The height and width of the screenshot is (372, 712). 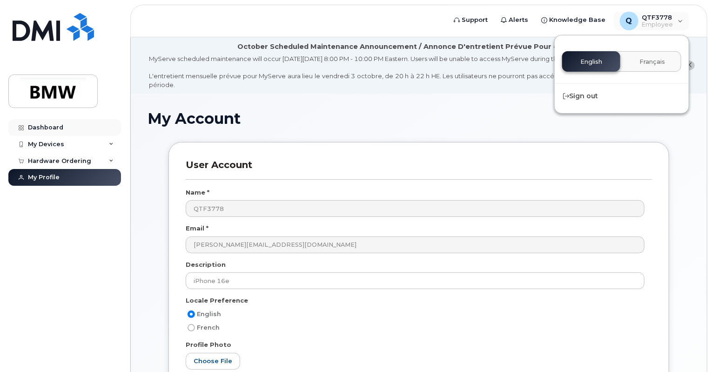 What do you see at coordinates (209, 314) in the screenshot?
I see `span: English` at bounding box center [209, 314].